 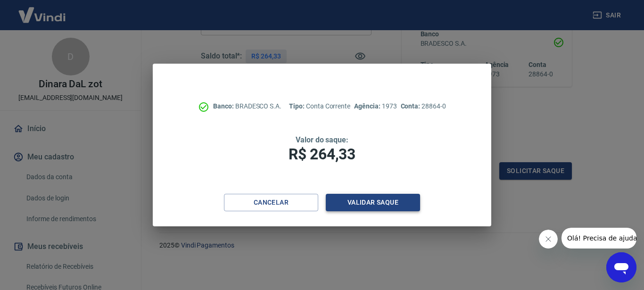 I want to click on button: Cancelar, so click(x=271, y=202).